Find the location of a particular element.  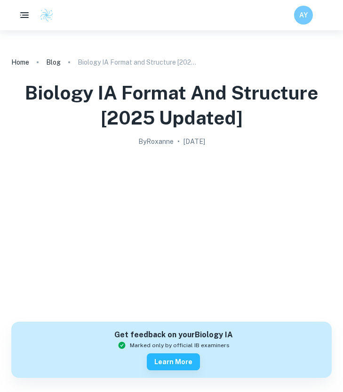

h6: Get feedback on your Biology IA is located at coordinates (174, 334).